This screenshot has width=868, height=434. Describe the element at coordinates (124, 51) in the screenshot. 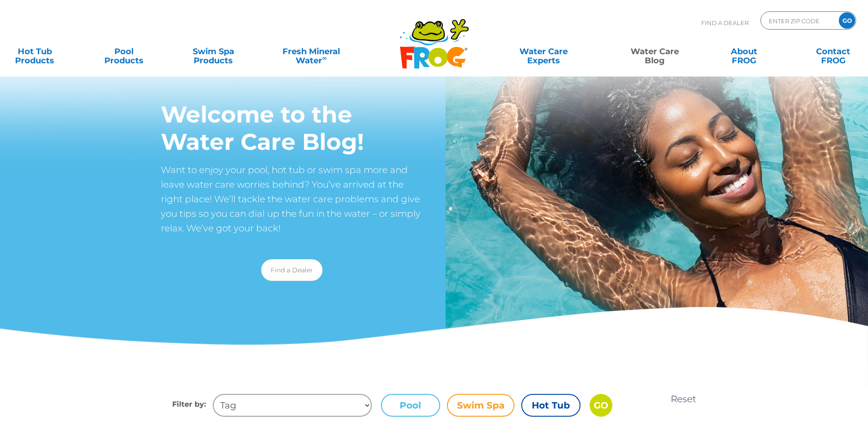

I see `a: PoolProducts` at that location.